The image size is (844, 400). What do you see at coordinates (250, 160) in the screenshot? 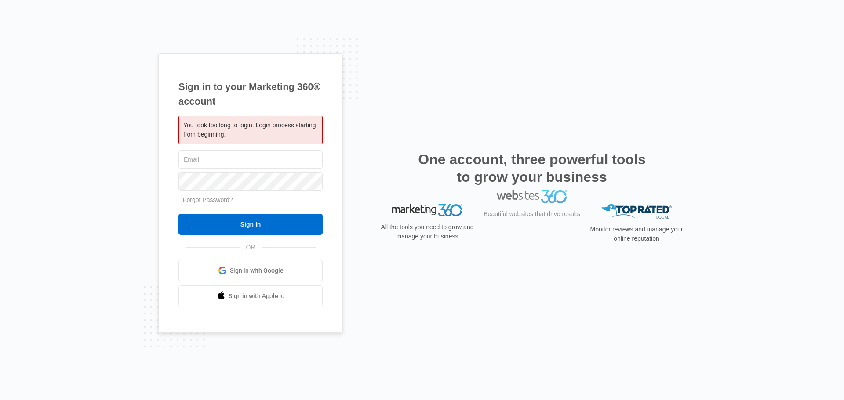
I see `input: Email` at bounding box center [250, 160].